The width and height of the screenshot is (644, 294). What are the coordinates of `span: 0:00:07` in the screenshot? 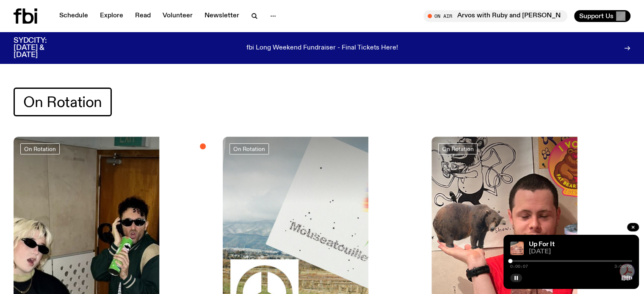 It's located at (519, 267).